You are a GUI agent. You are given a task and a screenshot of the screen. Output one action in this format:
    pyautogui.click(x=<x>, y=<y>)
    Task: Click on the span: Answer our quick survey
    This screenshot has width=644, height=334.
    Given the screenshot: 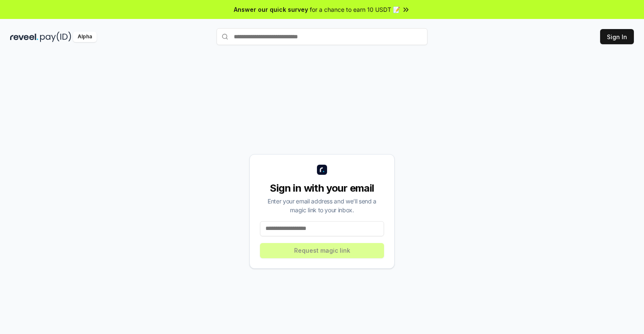 What is the action you would take?
    pyautogui.click(x=271, y=9)
    